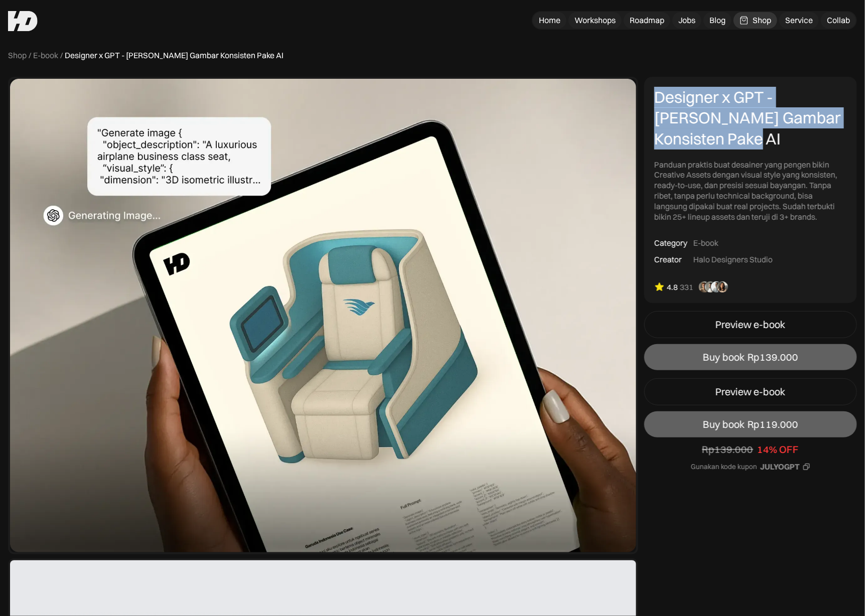  Describe the element at coordinates (751, 357) in the screenshot. I see `a: Buy bookRp139.000` at that location.